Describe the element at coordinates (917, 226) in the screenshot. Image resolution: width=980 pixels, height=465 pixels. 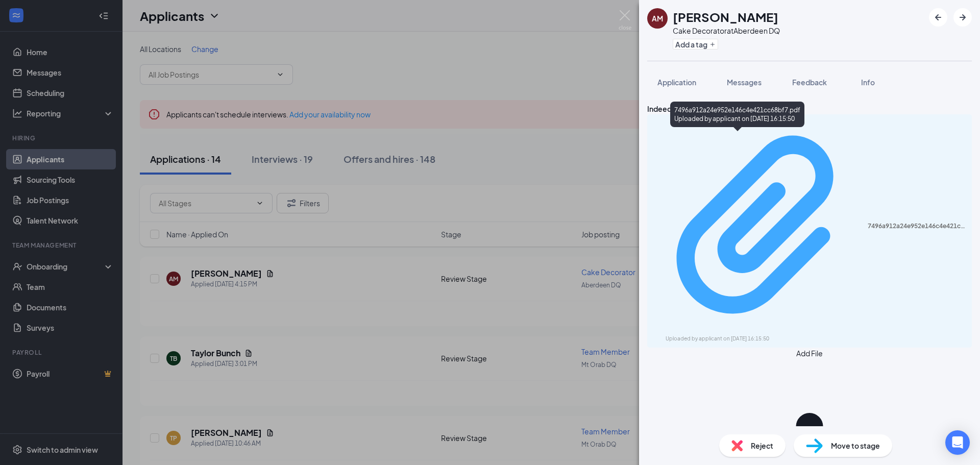
I see `div: 7496a912a24e952e146c4e421cc68bf7.pdf` at that location.